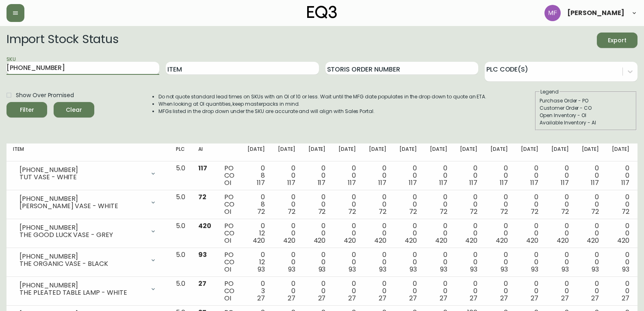  Describe the element at coordinates (82, 235) in the screenshot. I see `div: THE GOOD LUCK VASE - GREY` at that location.